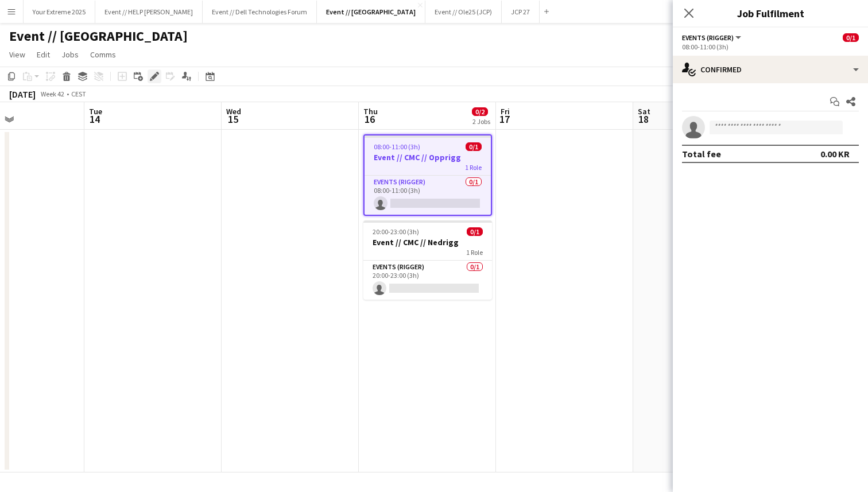  I want to click on app-card-role: Events (Rigger)0/120:00-23:00 (3h), so click(427, 280).